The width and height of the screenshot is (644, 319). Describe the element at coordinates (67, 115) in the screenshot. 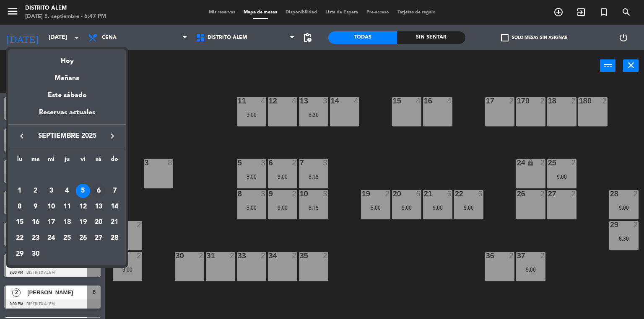

I see `div: Reservas actuales` at that location.